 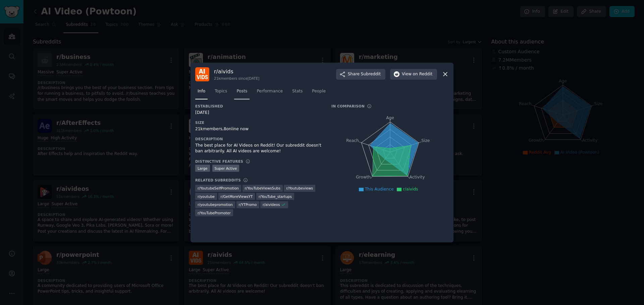 What do you see at coordinates (271, 205) in the screenshot?
I see `span: r/ aivideos` at bounding box center [271, 205].